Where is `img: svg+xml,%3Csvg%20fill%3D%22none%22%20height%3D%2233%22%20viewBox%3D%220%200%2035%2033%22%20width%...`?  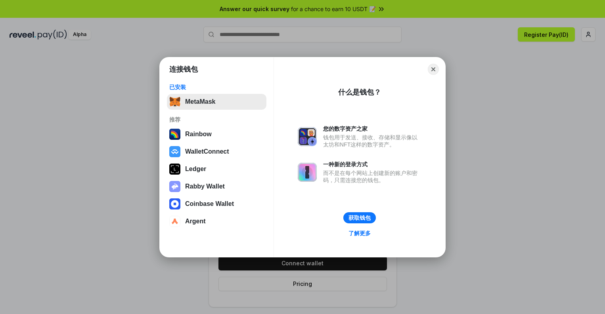
img: svg+xml,%3Csvg%20fill%3D%22none%22%20height%3D%2233%22%20viewBox%3D%220%200%2035%2033%22%20width%... is located at coordinates (175, 102).